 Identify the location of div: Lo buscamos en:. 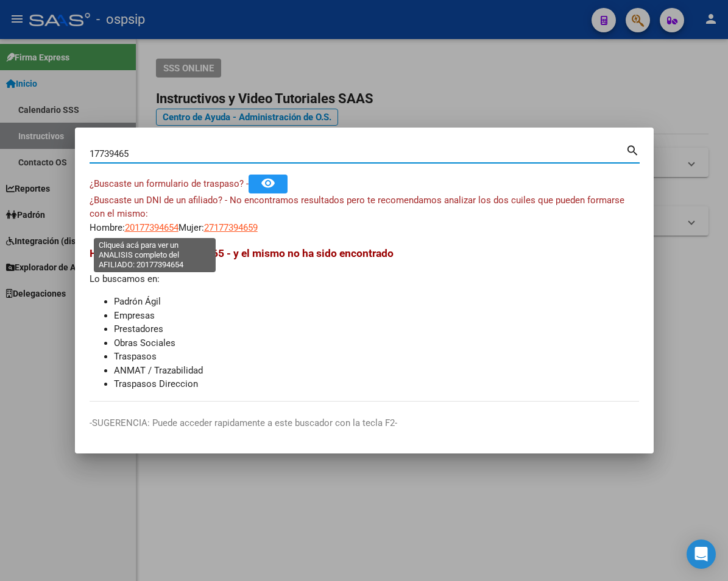
(365, 318).